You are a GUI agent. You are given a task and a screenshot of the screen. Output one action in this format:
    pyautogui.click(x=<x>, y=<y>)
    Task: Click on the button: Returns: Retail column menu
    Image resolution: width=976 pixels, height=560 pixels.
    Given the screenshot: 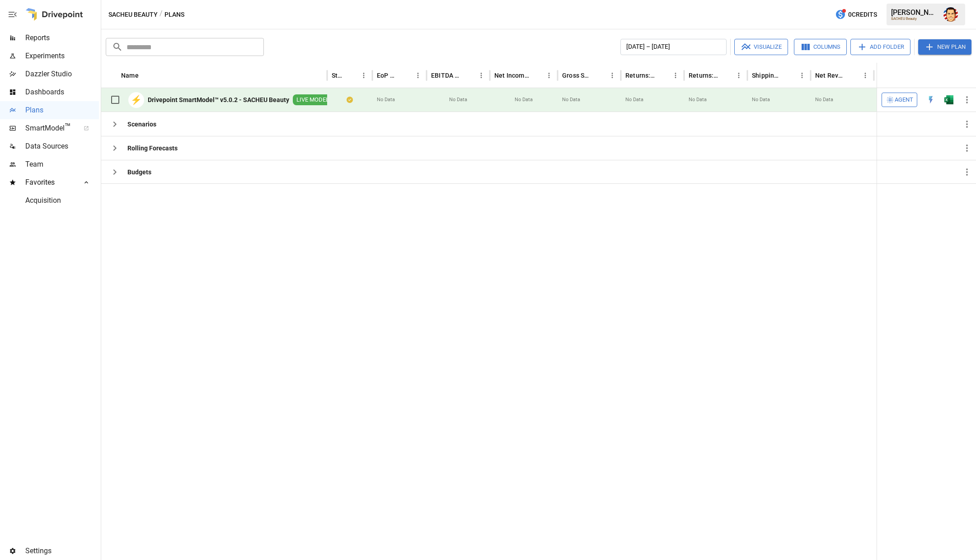 What is the action you would take?
    pyautogui.click(x=739, y=75)
    